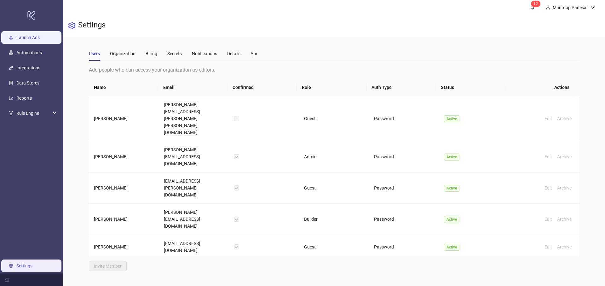  I want to click on span: user, so click(548, 8).